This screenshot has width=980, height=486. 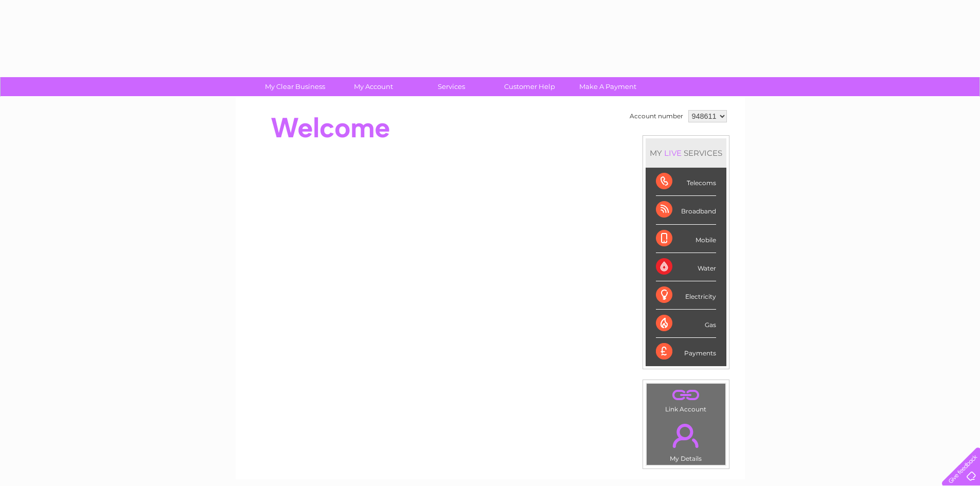 I want to click on td: Account number, so click(x=656, y=117).